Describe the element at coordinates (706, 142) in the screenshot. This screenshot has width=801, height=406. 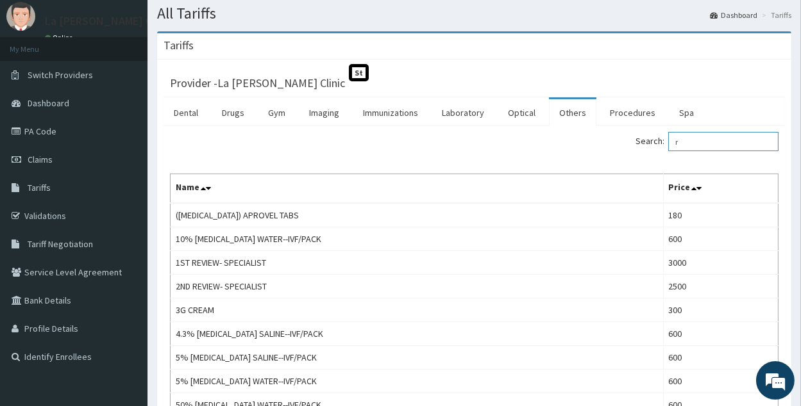
I see `label: Search:` at that location.